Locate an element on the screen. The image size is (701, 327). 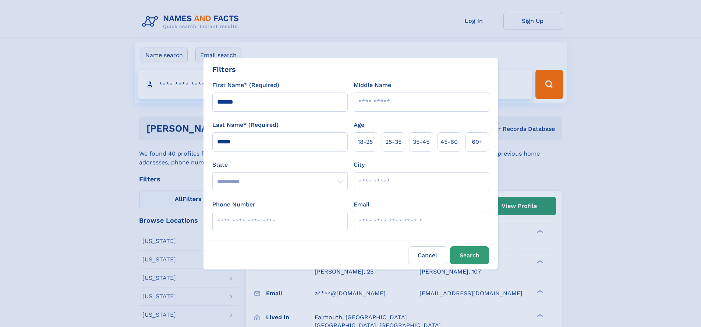
label: Phone Number is located at coordinates (234, 204).